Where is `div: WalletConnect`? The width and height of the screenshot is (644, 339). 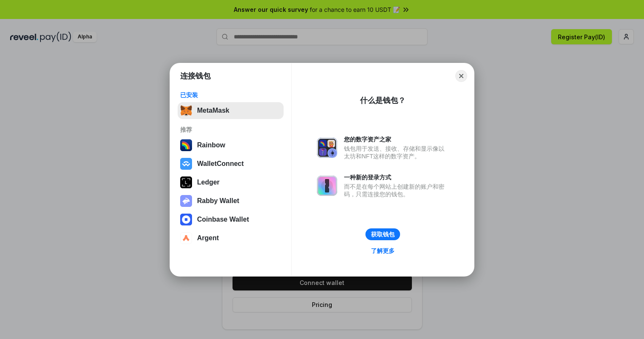 div: WalletConnect is located at coordinates (220, 164).